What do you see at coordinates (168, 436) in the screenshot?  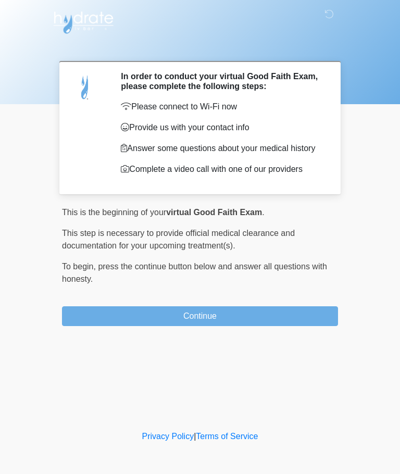 I see `a: Privacy Policy` at bounding box center [168, 436].